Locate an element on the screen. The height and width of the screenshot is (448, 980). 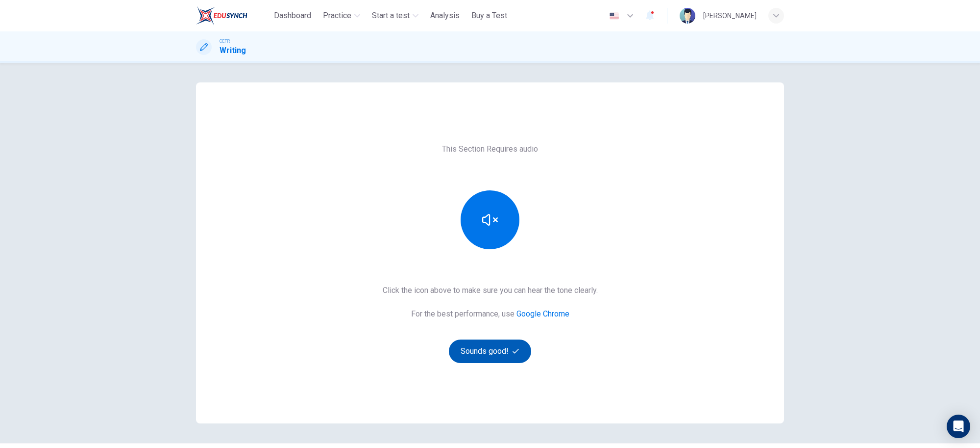
h1: Writing is located at coordinates (233, 51).